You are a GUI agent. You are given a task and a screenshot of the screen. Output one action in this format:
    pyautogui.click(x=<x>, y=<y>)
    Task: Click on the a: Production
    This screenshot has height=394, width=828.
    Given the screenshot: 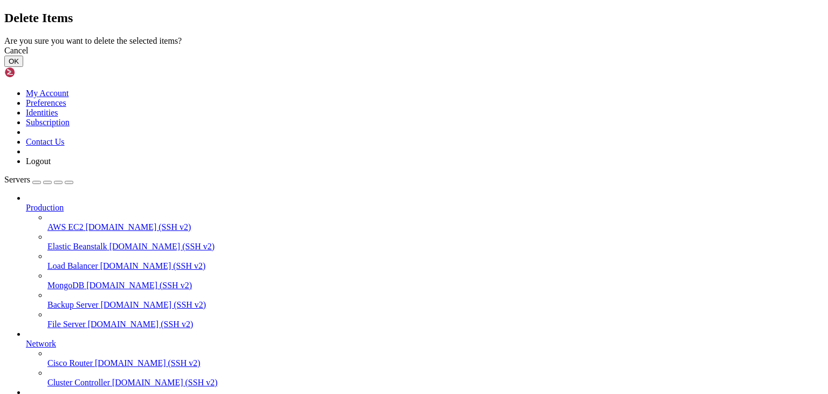 What is the action you would take?
    pyautogui.click(x=425, y=208)
    